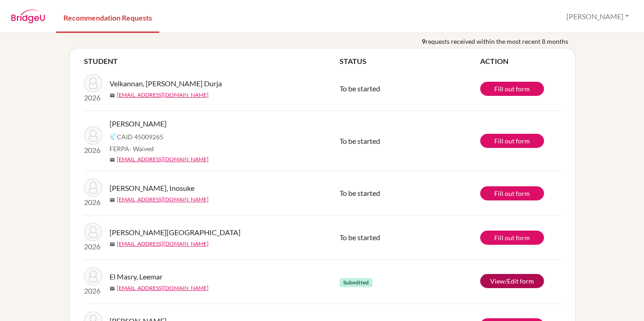  I want to click on img: BridgeU logo, so click(28, 17).